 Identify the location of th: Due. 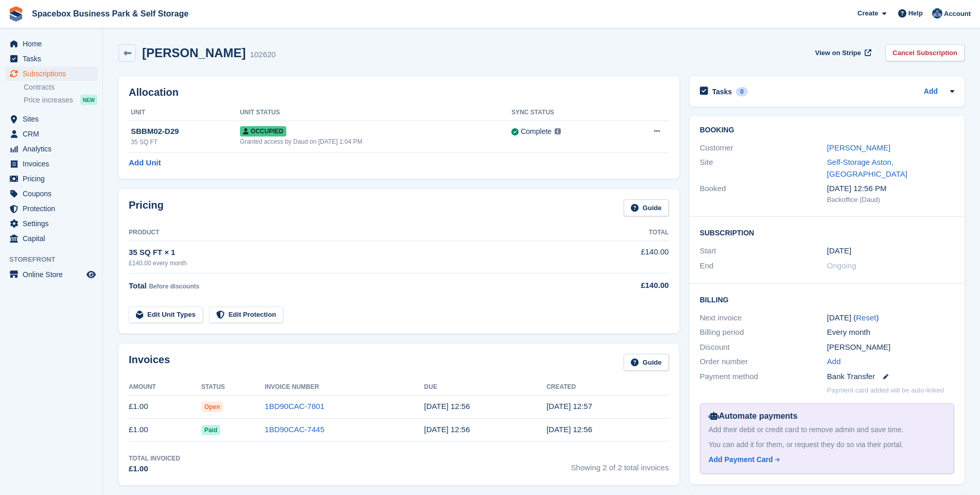
(485, 387).